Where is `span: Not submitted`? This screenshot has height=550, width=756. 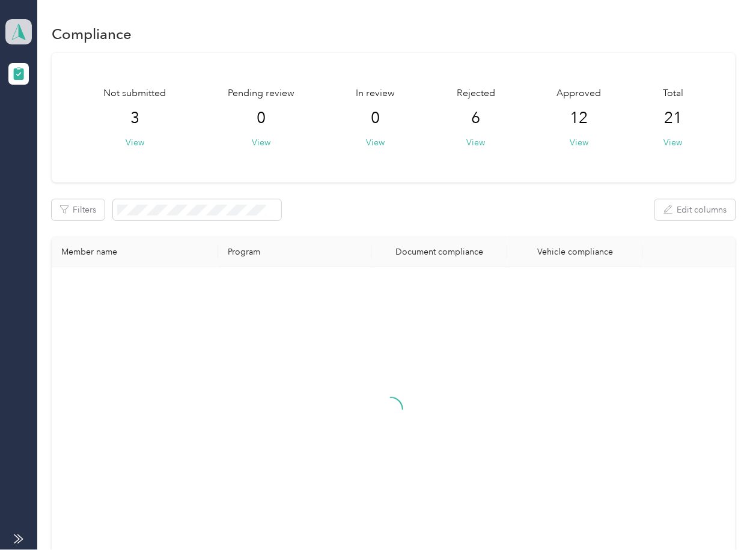
span: Not submitted is located at coordinates (135, 93).